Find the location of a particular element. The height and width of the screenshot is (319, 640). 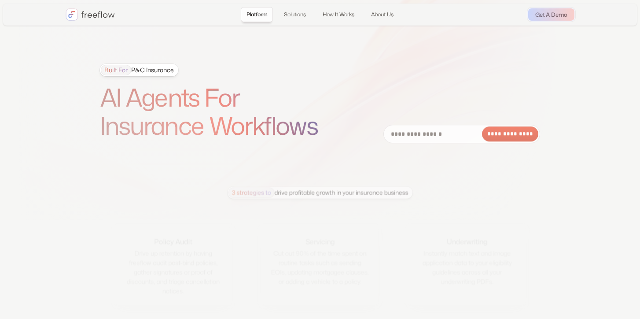

a: Get A Demo is located at coordinates (551, 15).